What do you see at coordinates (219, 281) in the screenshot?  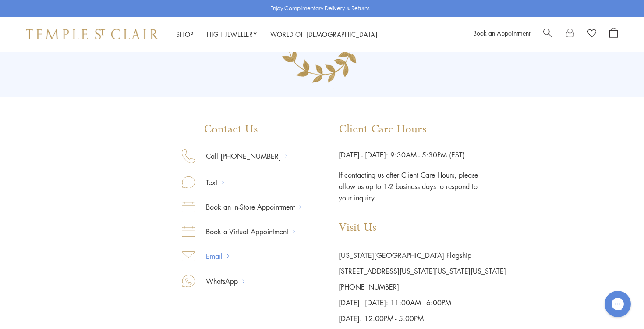 I see `a: WhatsApp` at bounding box center [219, 281].